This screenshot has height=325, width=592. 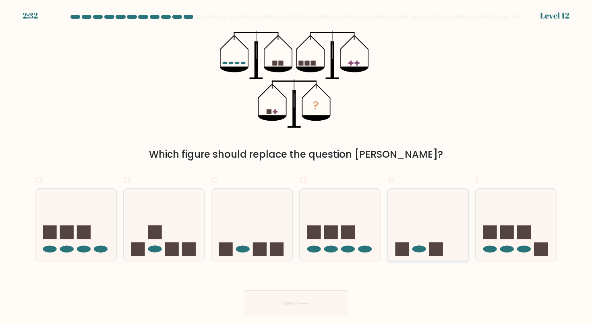 I want to click on span: f., so click(x=478, y=180).